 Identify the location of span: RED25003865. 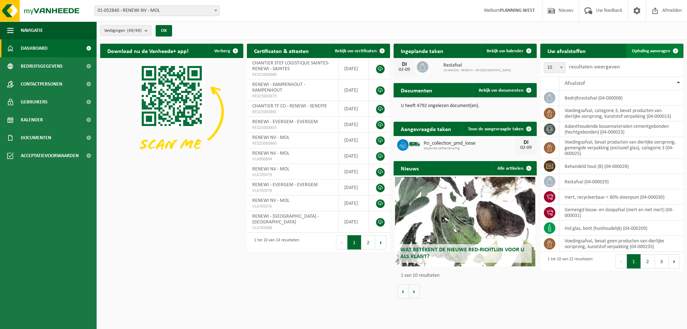
(293, 112).